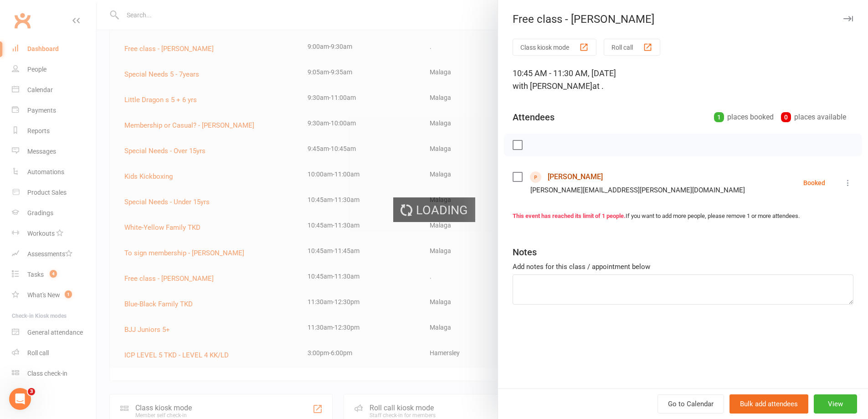 The height and width of the screenshot is (419, 868). What do you see at coordinates (554, 47) in the screenshot?
I see `button: Class kiosk mode` at bounding box center [554, 47].